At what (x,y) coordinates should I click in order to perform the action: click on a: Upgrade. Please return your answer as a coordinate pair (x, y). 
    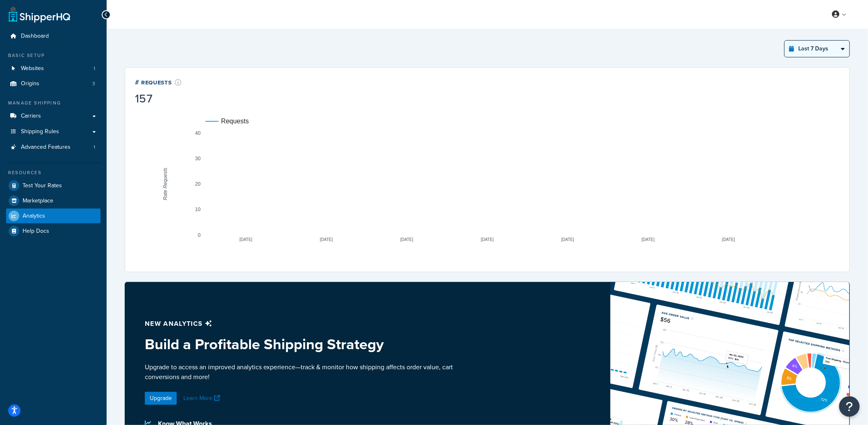
    Looking at the image, I should click on (161, 398).